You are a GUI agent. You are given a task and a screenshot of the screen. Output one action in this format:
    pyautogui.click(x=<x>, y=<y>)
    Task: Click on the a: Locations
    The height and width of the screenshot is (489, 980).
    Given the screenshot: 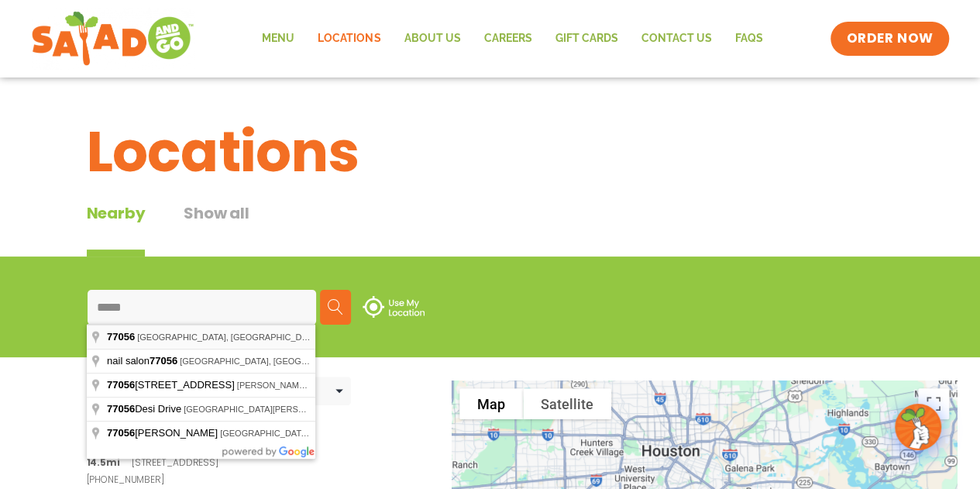 What is the action you would take?
    pyautogui.click(x=349, y=39)
    